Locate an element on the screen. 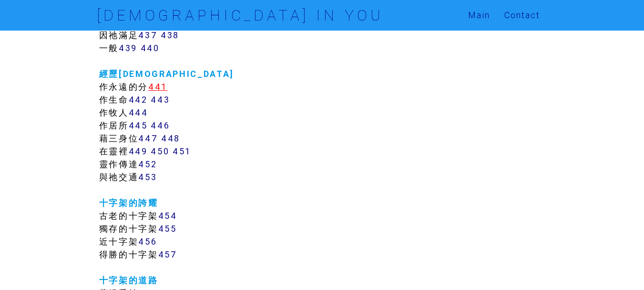 The width and height of the screenshot is (644, 290). a: 十字架的誇耀 is located at coordinates (129, 203).